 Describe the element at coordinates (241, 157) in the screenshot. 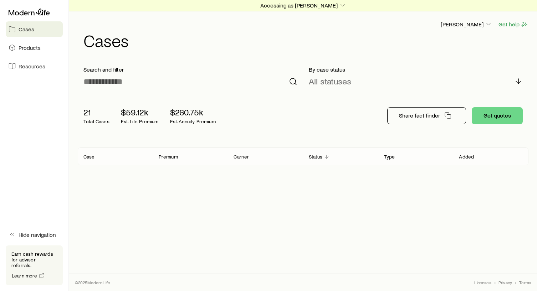

I see `p: Carrier` at that location.